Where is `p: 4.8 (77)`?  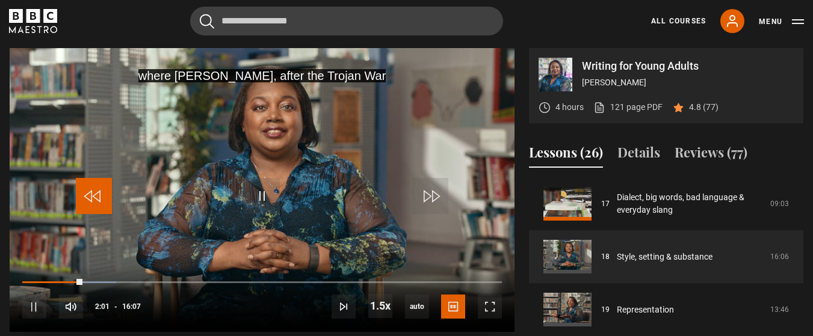 p: 4.8 (77) is located at coordinates (704, 107).